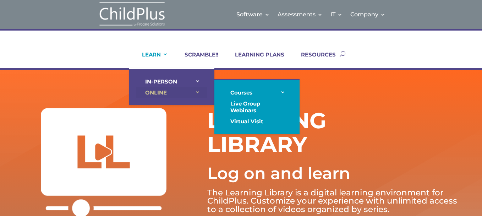  Describe the element at coordinates (314, 60) in the screenshot. I see `a: RESOURCES` at that location.